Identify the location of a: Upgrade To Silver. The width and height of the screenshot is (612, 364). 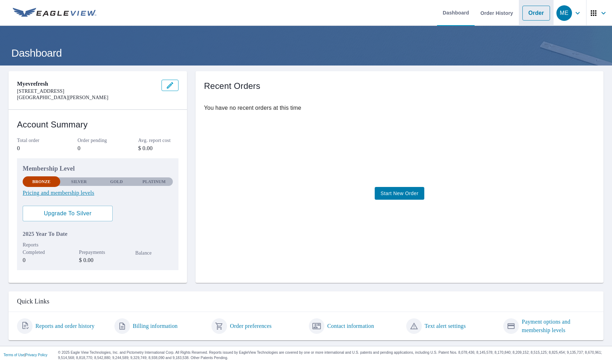
(68, 213).